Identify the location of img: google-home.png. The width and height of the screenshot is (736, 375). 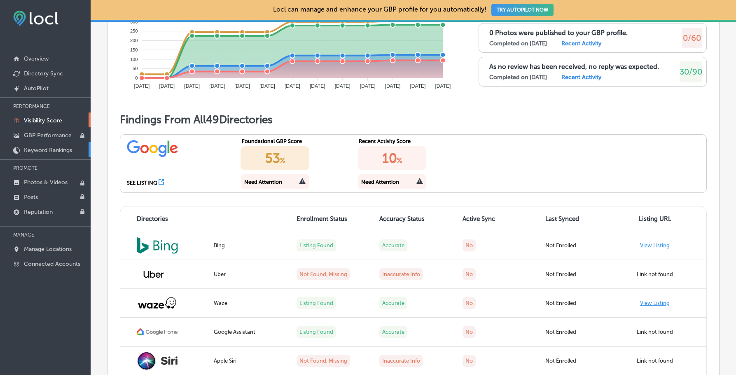
(157, 332).